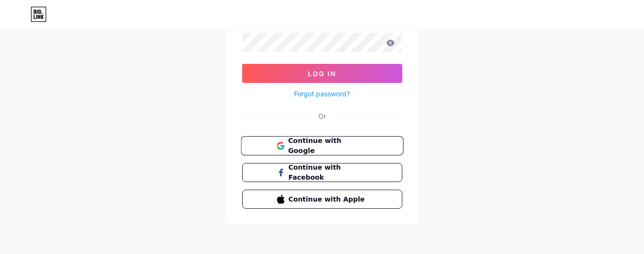 The image size is (644, 254). I want to click on a: Continue with Apple, so click(322, 199).